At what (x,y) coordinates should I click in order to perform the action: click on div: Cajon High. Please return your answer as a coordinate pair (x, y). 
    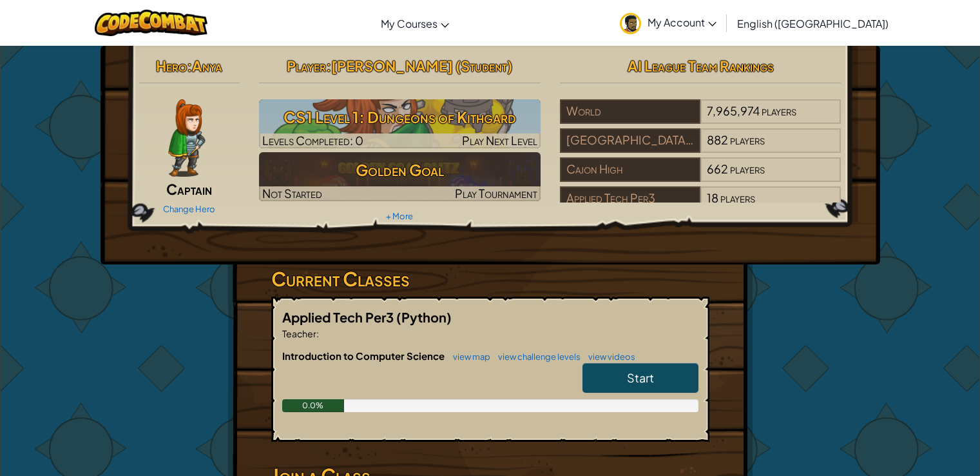
    Looking at the image, I should click on (630, 170).